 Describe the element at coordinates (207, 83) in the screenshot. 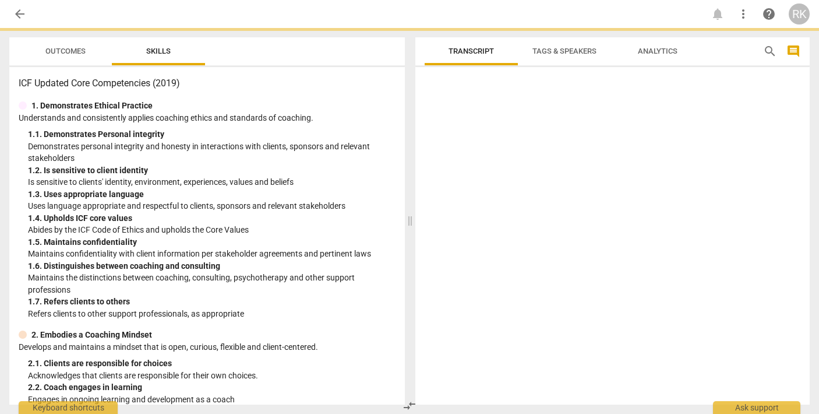

I see `h3: ICF Updated Core Competencies (2019)` at that location.